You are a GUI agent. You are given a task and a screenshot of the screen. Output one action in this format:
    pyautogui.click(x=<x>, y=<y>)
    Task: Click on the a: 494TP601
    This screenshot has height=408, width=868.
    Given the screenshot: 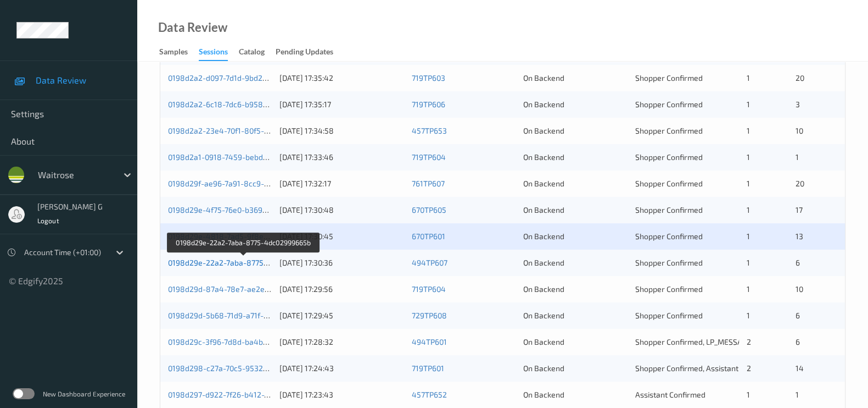 What is the action you would take?
    pyautogui.click(x=429, y=341)
    